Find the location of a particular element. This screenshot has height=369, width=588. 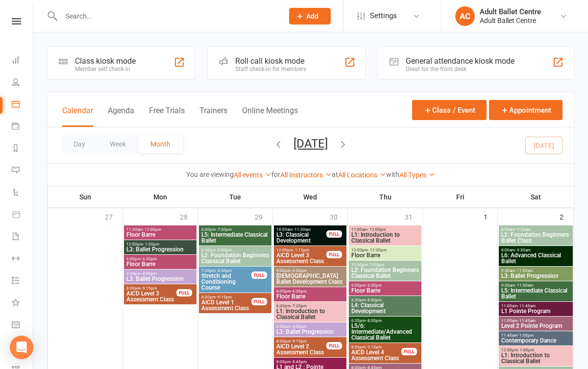

button: Week is located at coordinates (117, 144).